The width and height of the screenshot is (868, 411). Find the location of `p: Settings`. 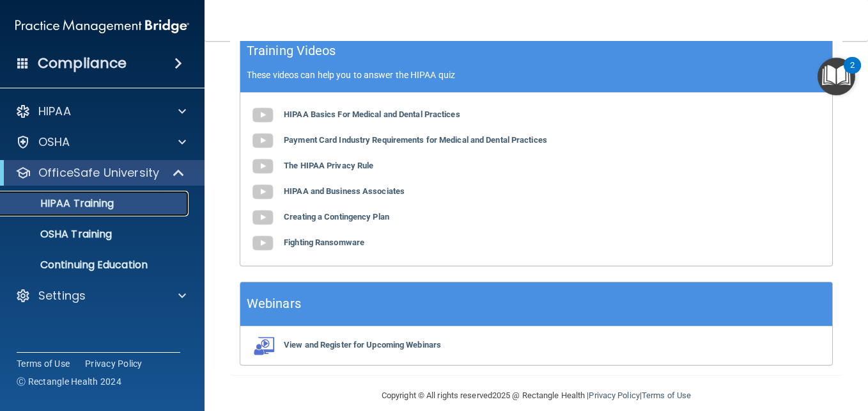

p: Settings is located at coordinates (62, 295).